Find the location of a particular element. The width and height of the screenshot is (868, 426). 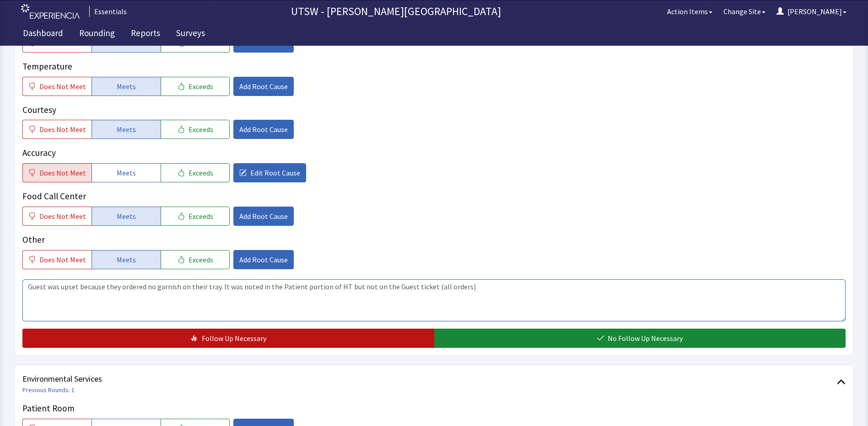

p: Patient Room is located at coordinates (434, 408).